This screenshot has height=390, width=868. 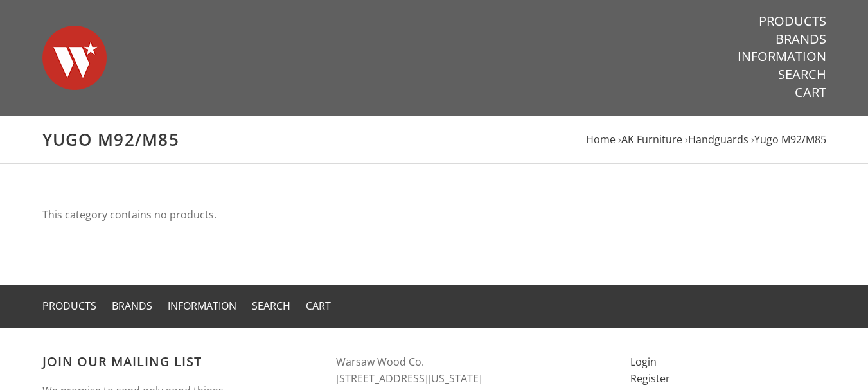 What do you see at coordinates (434, 139) in the screenshot?
I see `h1: Yugo M92/M85` at bounding box center [434, 139].